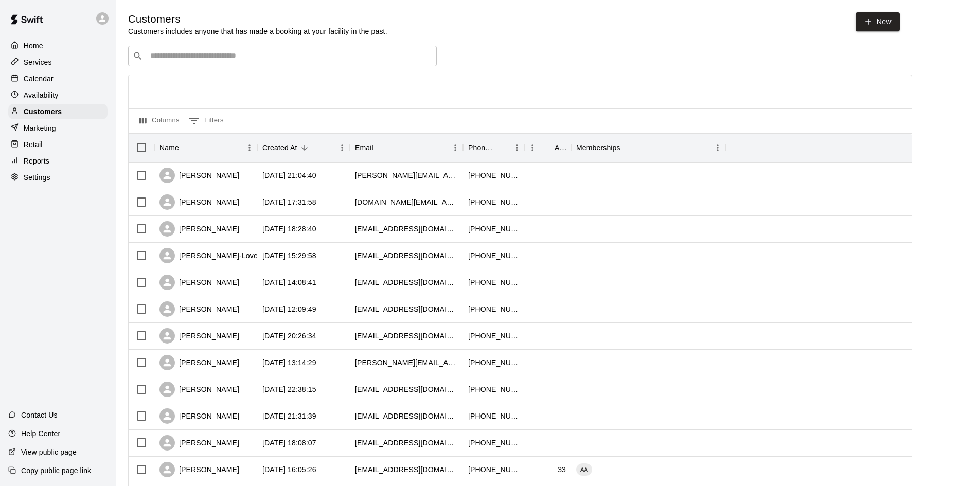 This screenshot has height=486, width=980. Describe the element at coordinates (494, 255) in the screenshot. I see `div: +14796334286` at that location.